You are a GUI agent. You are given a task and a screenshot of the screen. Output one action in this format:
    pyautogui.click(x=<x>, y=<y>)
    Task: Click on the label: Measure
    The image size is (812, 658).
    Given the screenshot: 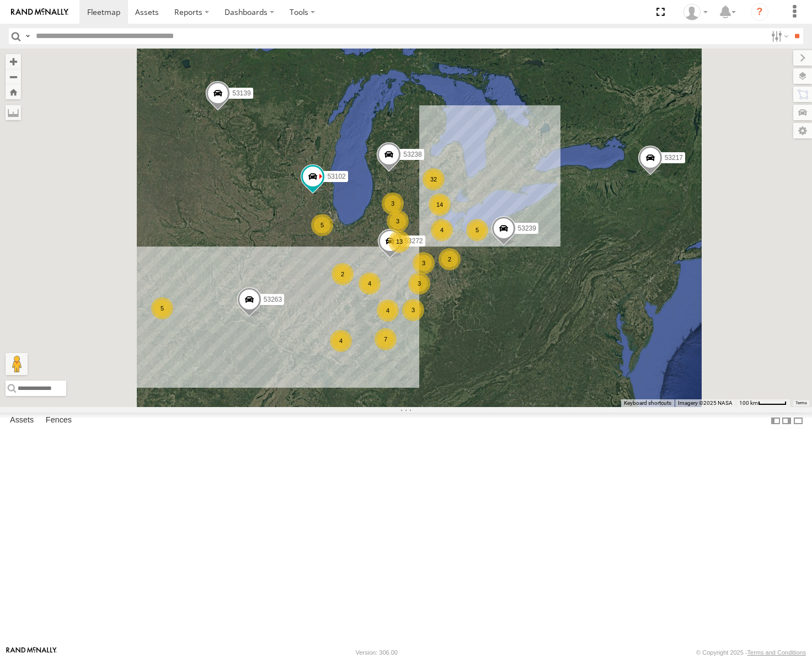 What is the action you would take?
    pyautogui.click(x=13, y=112)
    